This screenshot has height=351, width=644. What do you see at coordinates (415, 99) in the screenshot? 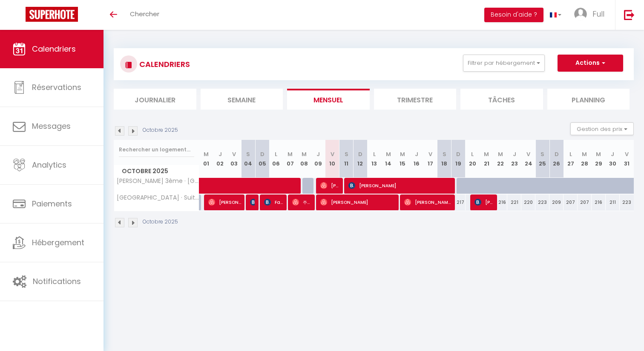
I see `li: Trimestre` at bounding box center [415, 99].